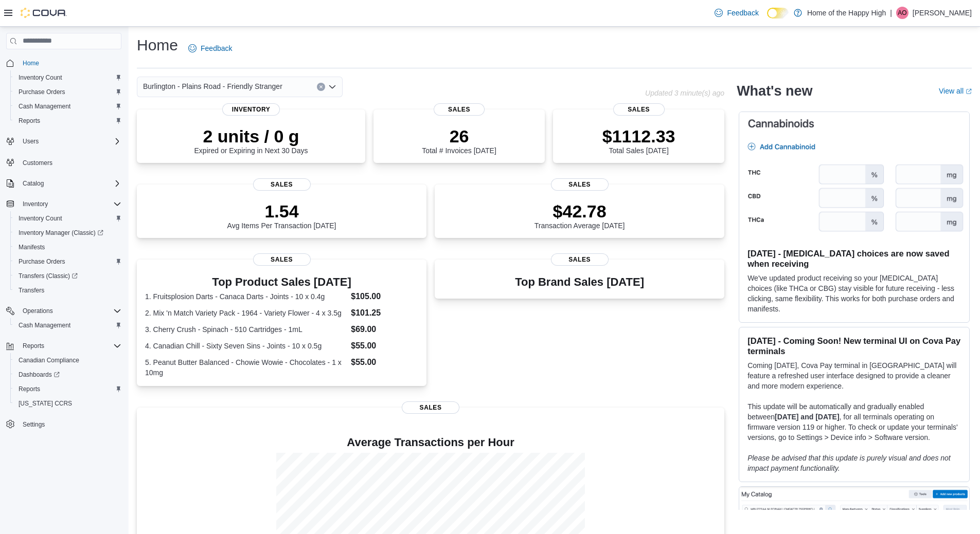 The height and width of the screenshot is (534, 980). What do you see at coordinates (778, 13) in the screenshot?
I see `input: Dark Mode` at bounding box center [778, 13].